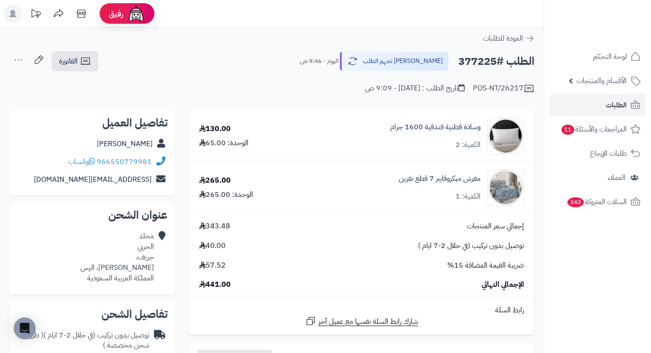 This screenshot has width=651, height=353. Describe the element at coordinates (88, 341) in the screenshot. I see `span: ( طرق شحن مخصصة )` at that location.